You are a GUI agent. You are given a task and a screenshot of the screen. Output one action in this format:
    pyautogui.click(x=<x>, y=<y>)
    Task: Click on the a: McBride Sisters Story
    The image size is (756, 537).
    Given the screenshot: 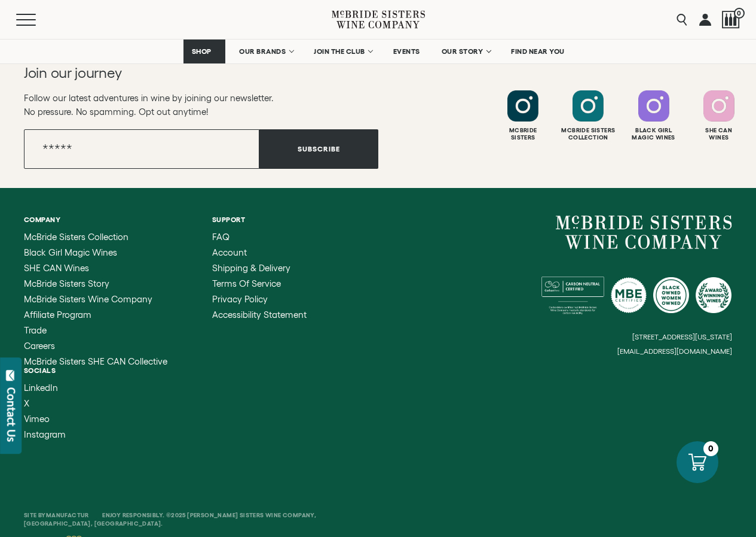 What is the action you would take?
    pyautogui.click(x=95, y=284)
    